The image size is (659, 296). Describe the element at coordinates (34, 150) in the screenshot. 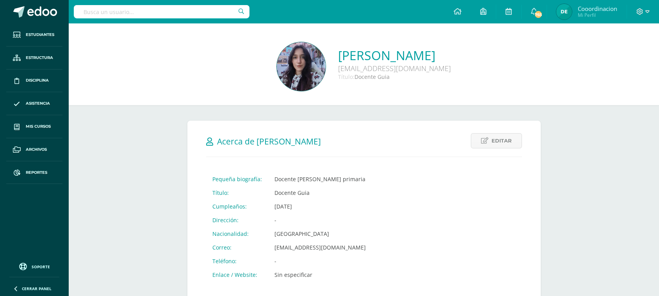

I see `a: Archivos` at that location.